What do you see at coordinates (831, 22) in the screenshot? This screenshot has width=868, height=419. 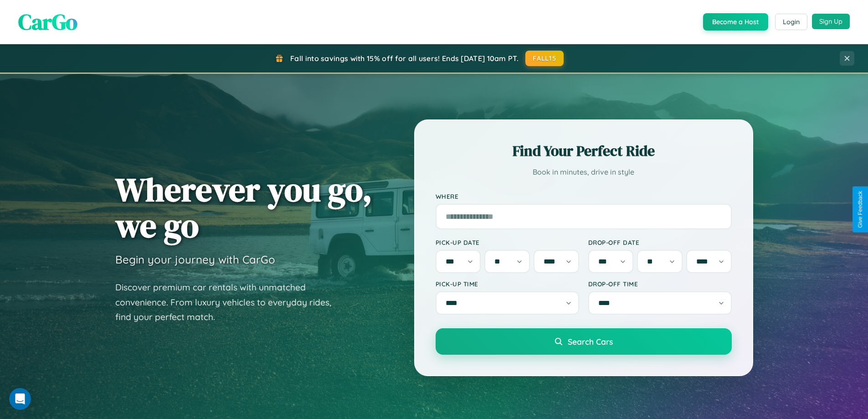 I see `button: Sign Up` at bounding box center [831, 22].